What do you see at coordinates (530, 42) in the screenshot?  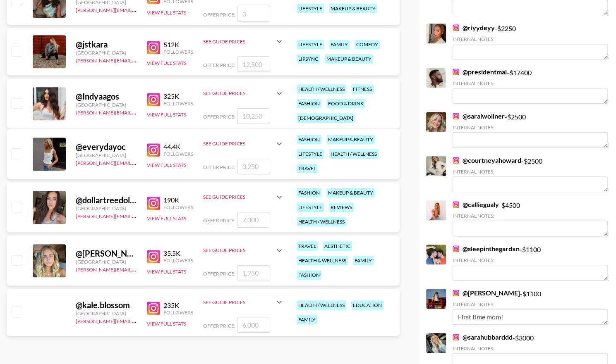 I see `div: - $ 2250` at bounding box center [530, 42].